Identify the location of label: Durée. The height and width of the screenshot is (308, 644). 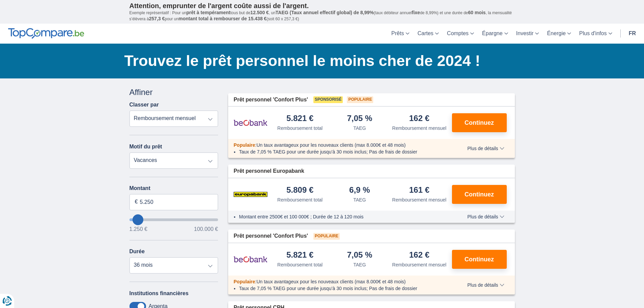
(137, 251).